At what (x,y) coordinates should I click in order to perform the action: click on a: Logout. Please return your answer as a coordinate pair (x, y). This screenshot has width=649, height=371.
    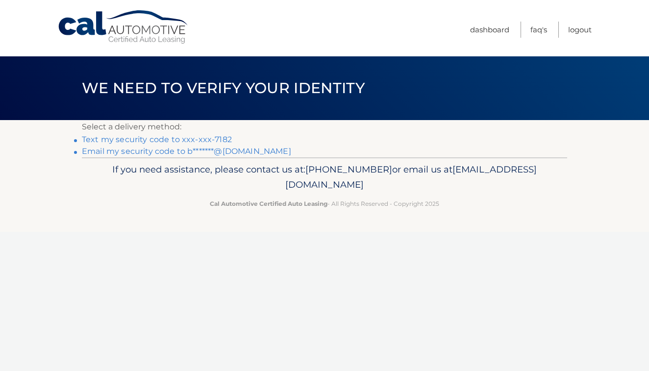
    Looking at the image, I should click on (580, 29).